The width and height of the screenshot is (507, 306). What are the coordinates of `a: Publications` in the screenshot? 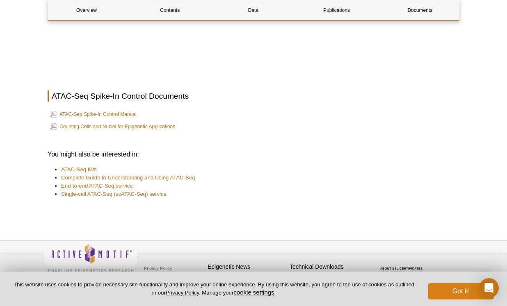 It's located at (336, 10).